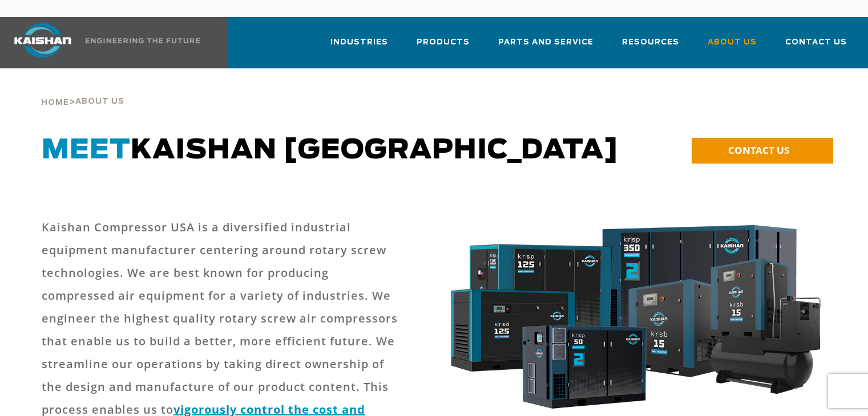  I want to click on span: Meet, so click(86, 150).